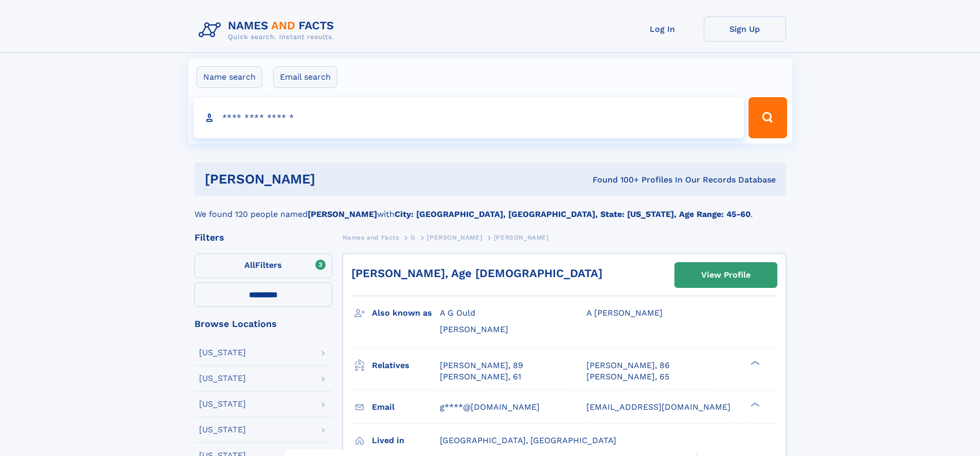  Describe the element at coordinates (268, 30) in the screenshot. I see `img: Logo Names and Facts` at that location.